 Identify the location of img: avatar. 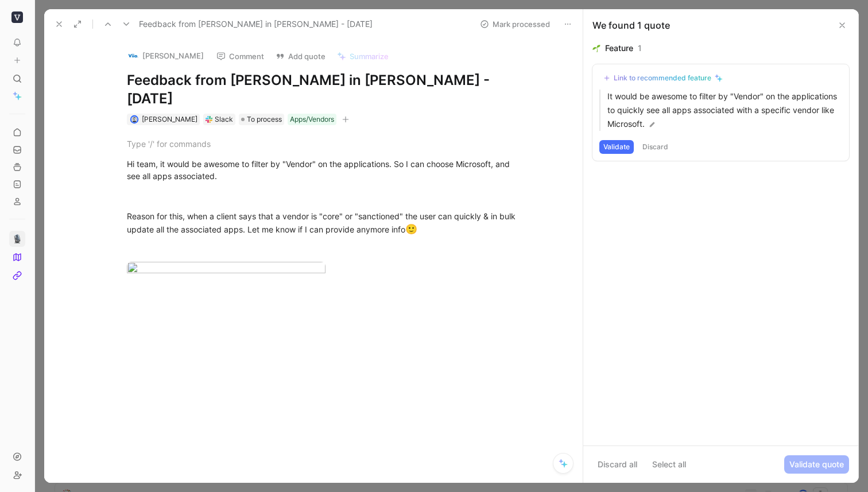
(134, 120).